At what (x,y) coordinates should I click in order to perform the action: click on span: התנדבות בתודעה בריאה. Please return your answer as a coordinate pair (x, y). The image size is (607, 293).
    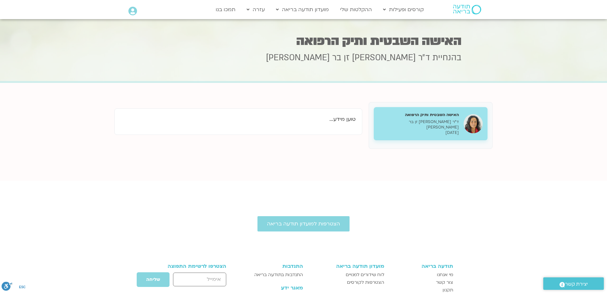
    Looking at the image, I should click on (278, 275).